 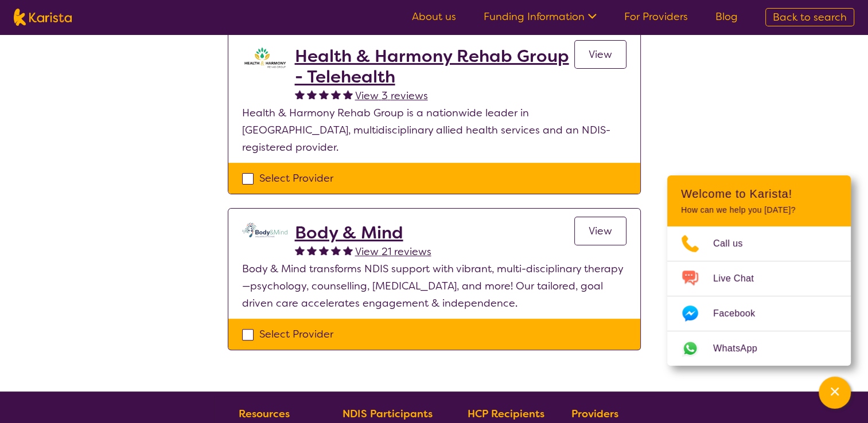 What do you see at coordinates (264, 414) in the screenshot?
I see `b: Resources` at bounding box center [264, 414].